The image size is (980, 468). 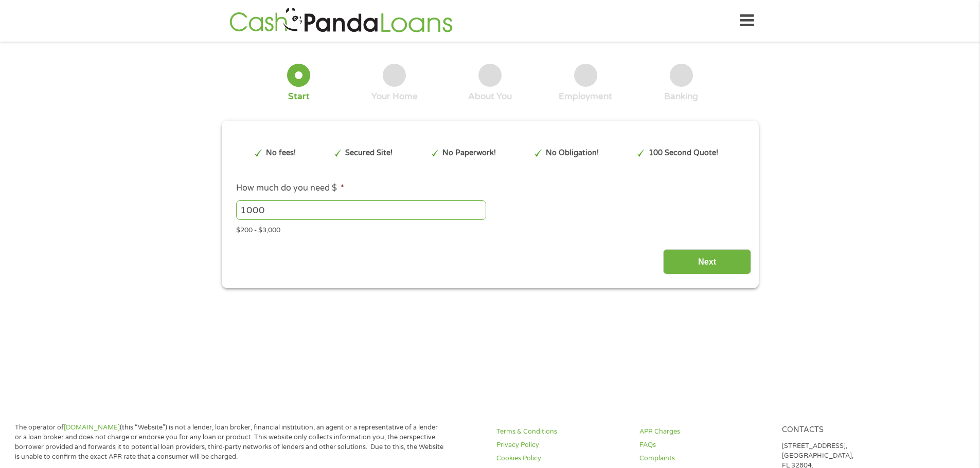 What do you see at coordinates (585, 96) in the screenshot?
I see `div: Employment` at bounding box center [585, 96].